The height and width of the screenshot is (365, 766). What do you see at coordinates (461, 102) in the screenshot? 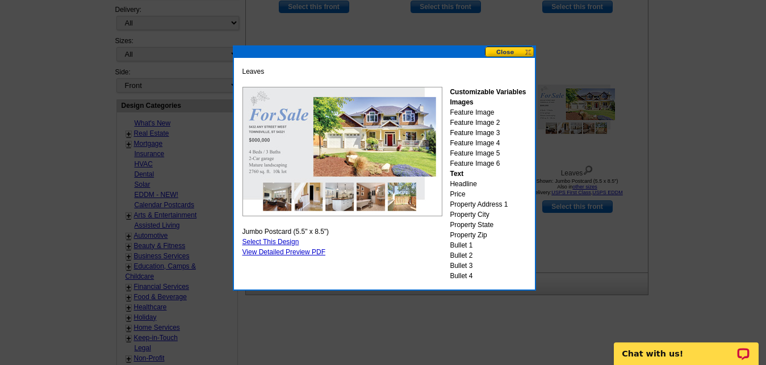
I see `strong: Images` at bounding box center [461, 102].